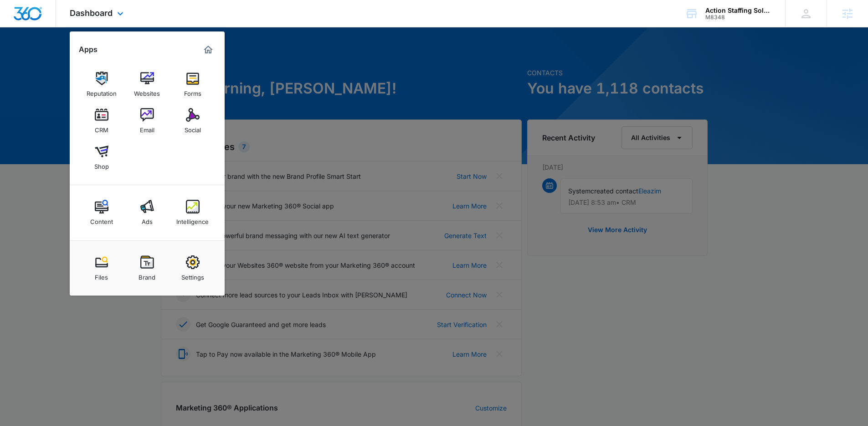  Describe the element at coordinates (102, 157) in the screenshot. I see `a: Shop` at that location.